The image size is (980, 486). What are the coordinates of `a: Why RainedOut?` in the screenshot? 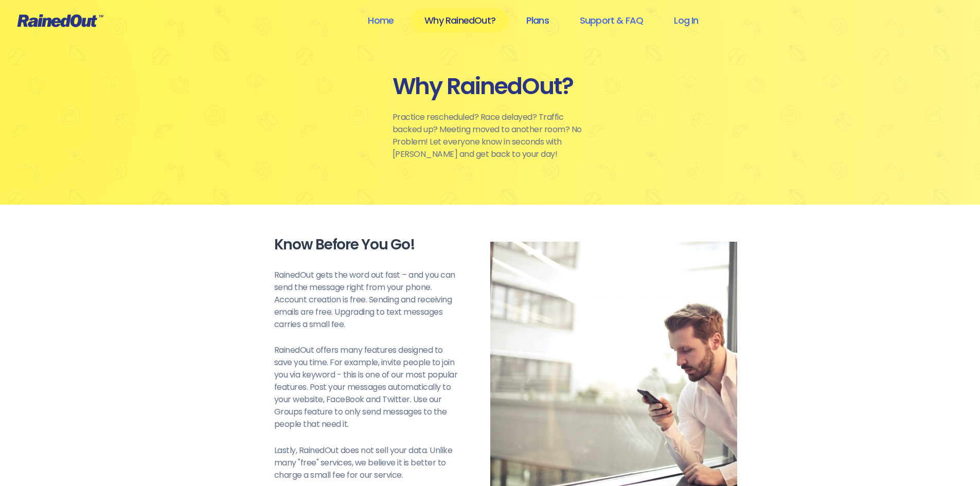 It's located at (460, 20).